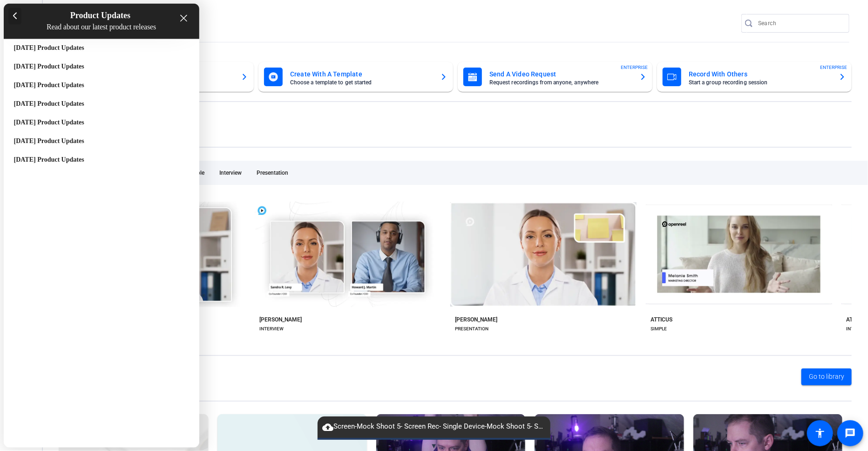 This screenshot has height=451, width=868. I want to click on div: May 2022 Product Updates, so click(102, 86).